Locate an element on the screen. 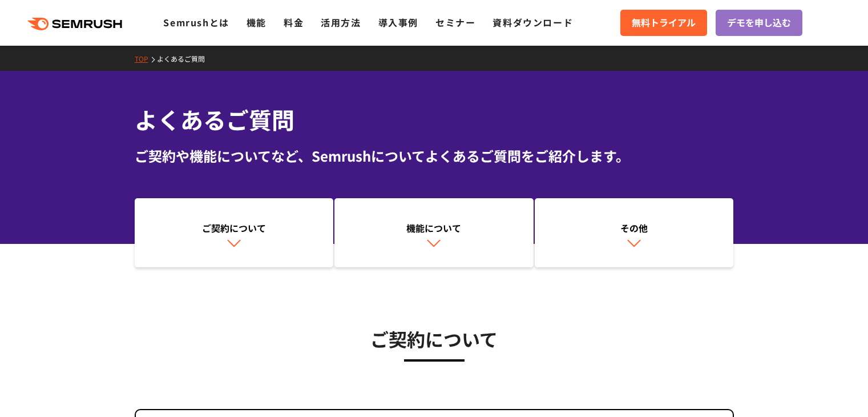  a: 機能 is located at coordinates (256, 22).